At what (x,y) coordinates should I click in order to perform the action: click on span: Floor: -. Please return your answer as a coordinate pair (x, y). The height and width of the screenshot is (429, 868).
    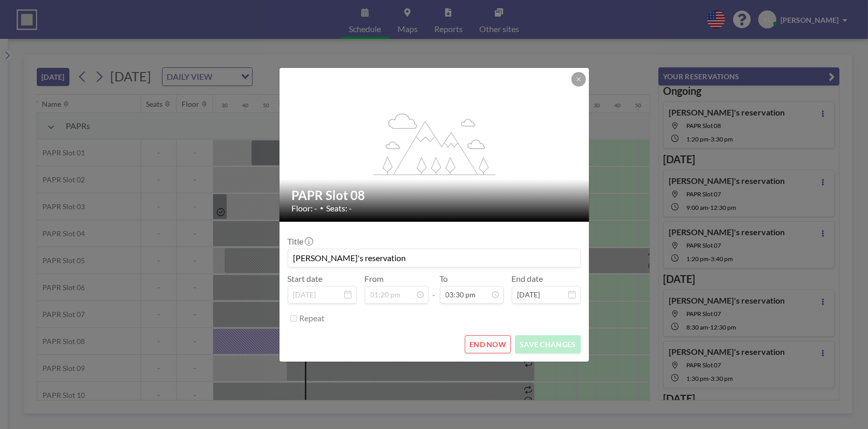
    Looking at the image, I should click on (305, 208).